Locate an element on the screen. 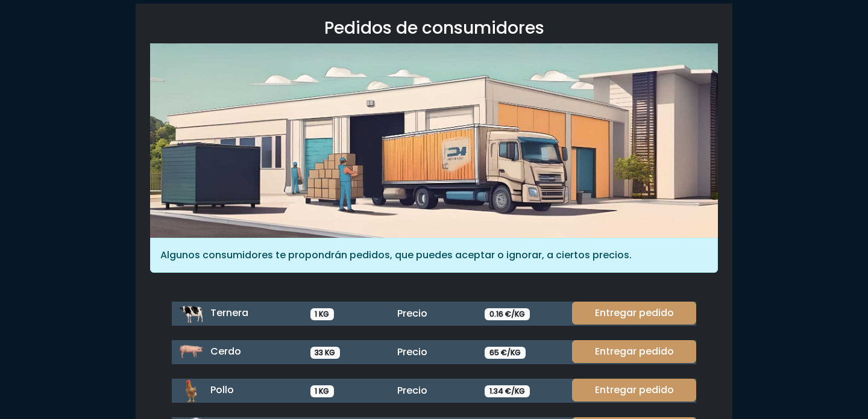 The width and height of the screenshot is (868, 419). img: ternera.png is located at coordinates (191, 314).